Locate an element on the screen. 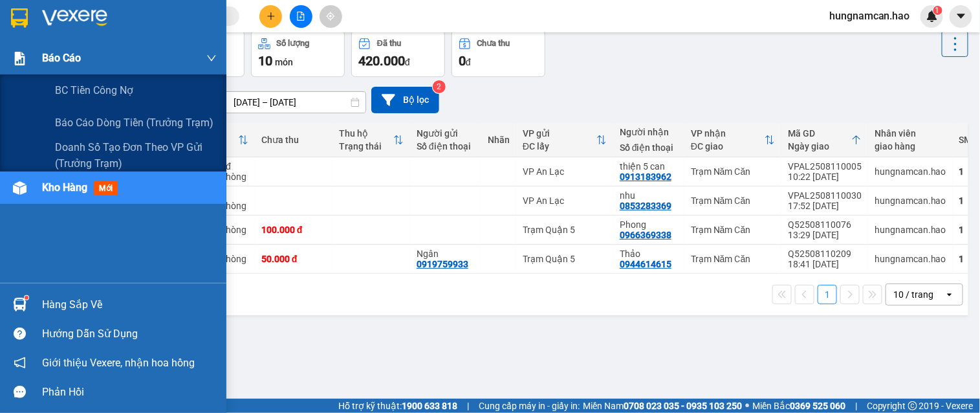 This screenshot has width=980, height=413. div: 0966369338 is located at coordinates (646, 235).